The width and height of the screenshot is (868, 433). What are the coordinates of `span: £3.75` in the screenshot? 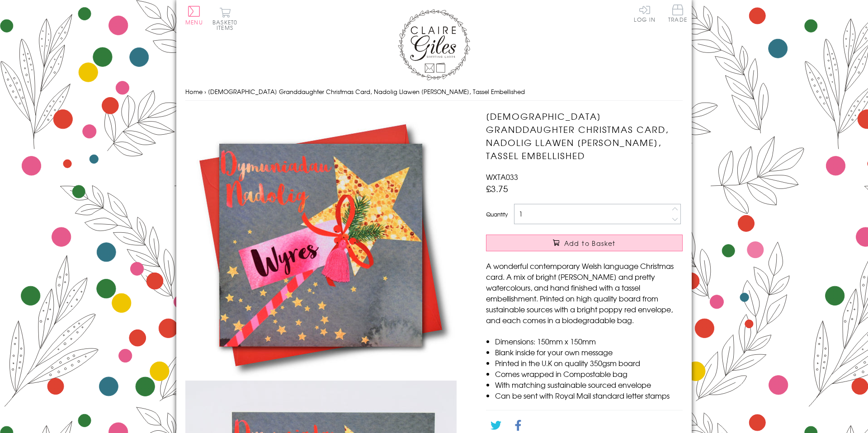 It's located at (497, 189).